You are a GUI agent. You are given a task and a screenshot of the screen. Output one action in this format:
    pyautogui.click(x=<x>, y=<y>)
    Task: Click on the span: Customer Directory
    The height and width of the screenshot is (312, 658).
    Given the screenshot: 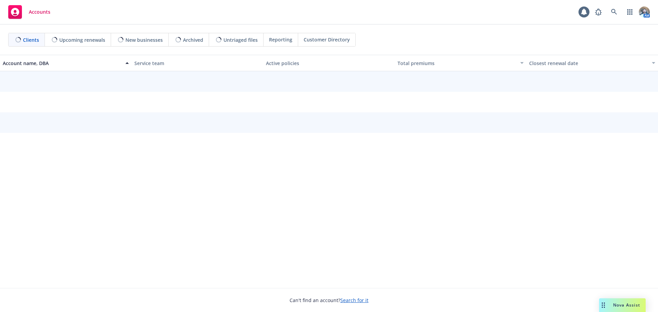 What is the action you would take?
    pyautogui.click(x=327, y=39)
    